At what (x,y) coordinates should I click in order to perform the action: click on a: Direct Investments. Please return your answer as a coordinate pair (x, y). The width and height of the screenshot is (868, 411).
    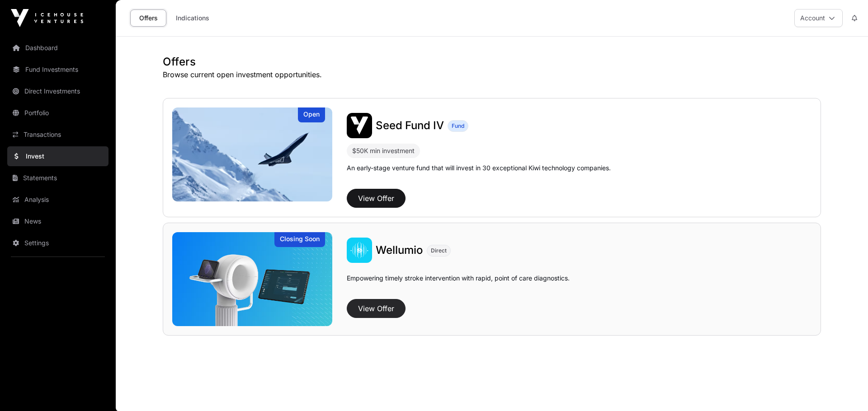
    Looking at the image, I should click on (58, 91).